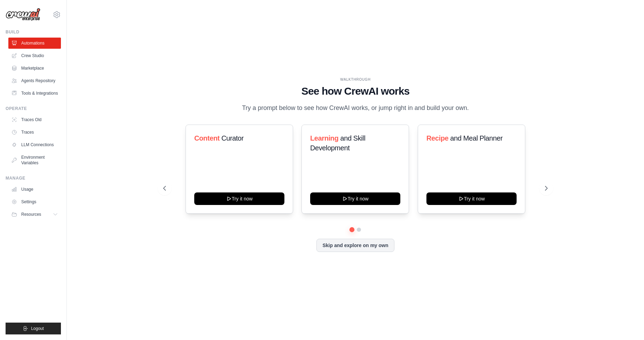  Describe the element at coordinates (35, 202) in the screenshot. I see `a: Settings` at that location.